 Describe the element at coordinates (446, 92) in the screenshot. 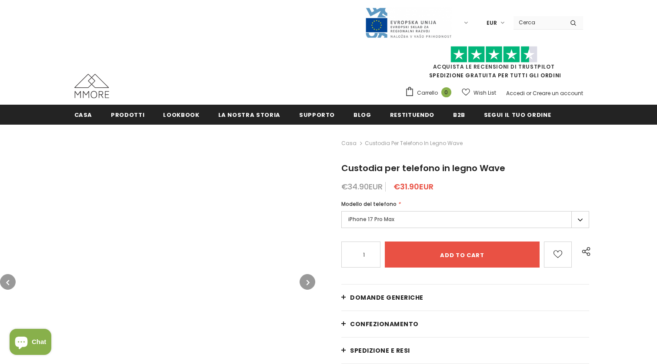

I see `span: 0` at that location.